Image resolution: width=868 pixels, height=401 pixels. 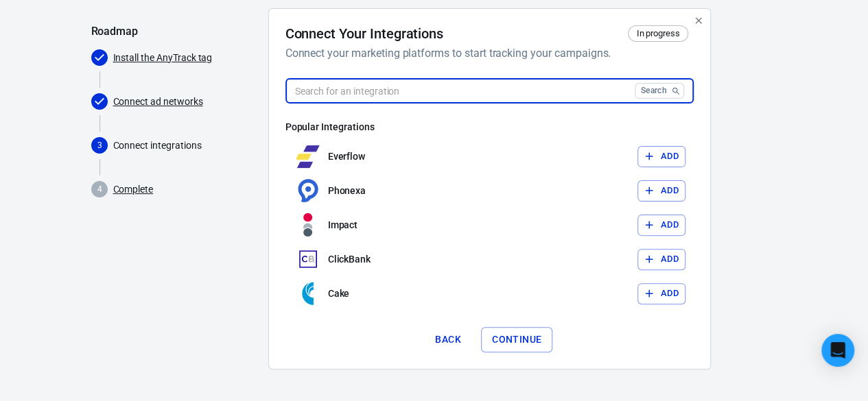 What do you see at coordinates (516, 339) in the screenshot?
I see `button: Continue` at bounding box center [516, 339].